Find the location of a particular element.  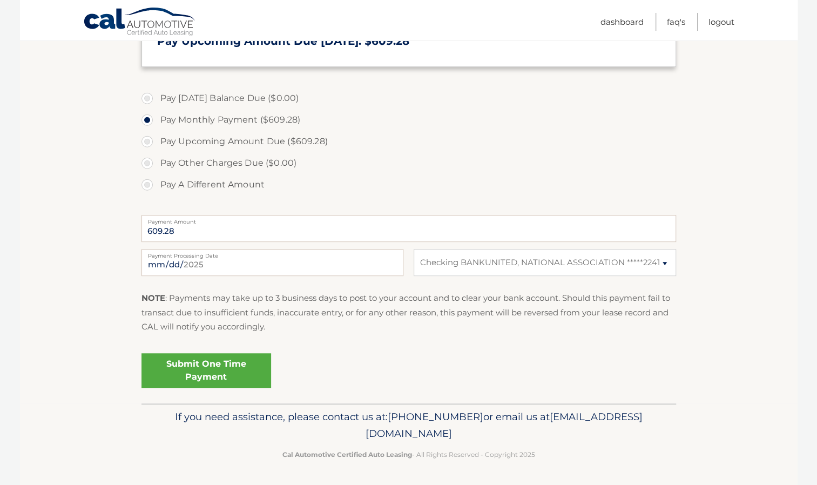

label: Pay A Different Amount is located at coordinates (409, 185).